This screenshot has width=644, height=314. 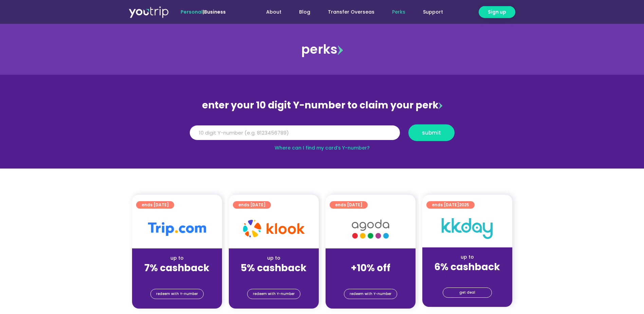 What do you see at coordinates (177, 268) in the screenshot?
I see `strong: 7% cashback` at bounding box center [177, 268].